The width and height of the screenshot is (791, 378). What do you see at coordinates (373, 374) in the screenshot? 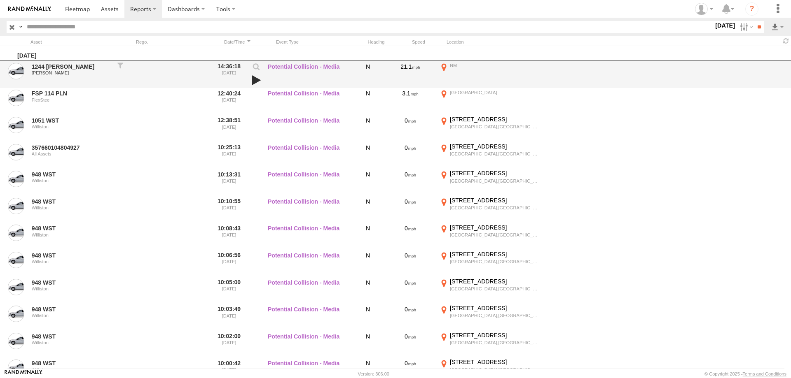
I see `div: Version: 306.00` at bounding box center [373, 374].